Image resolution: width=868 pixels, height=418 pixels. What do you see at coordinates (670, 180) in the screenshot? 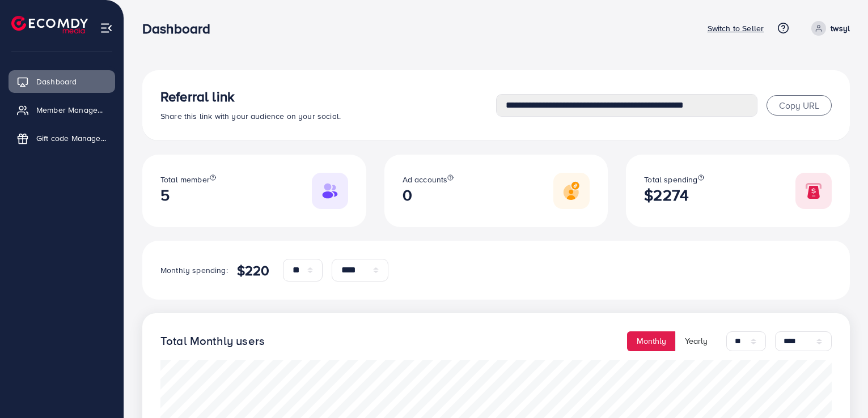
I see `span: Total spending` at bounding box center [670, 180].